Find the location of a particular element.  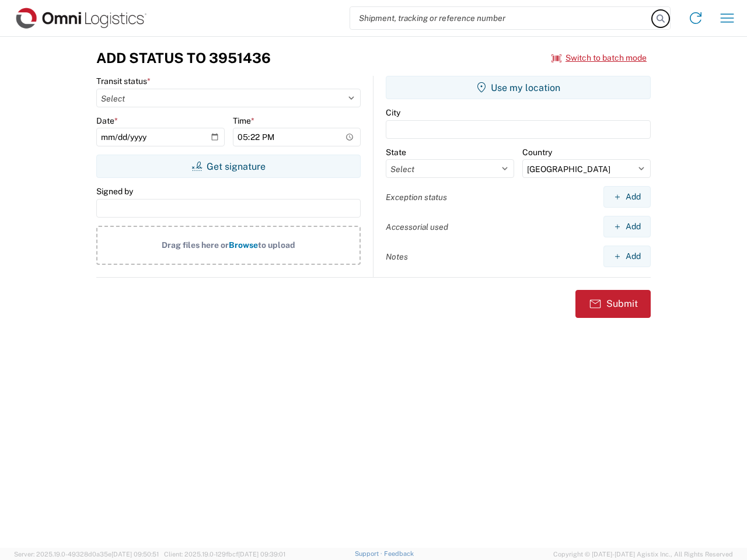

button: Switch to batch mode is located at coordinates (599, 58).